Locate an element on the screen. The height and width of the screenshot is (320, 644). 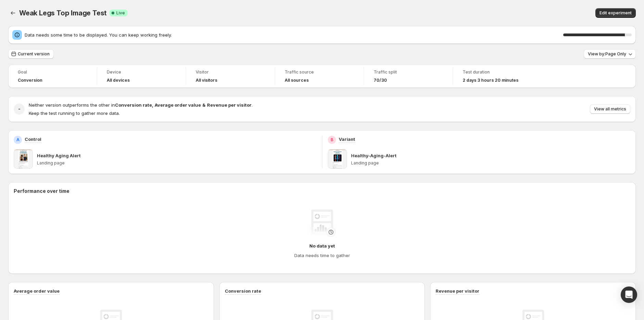
a: DeviceAll devices is located at coordinates (141, 76).